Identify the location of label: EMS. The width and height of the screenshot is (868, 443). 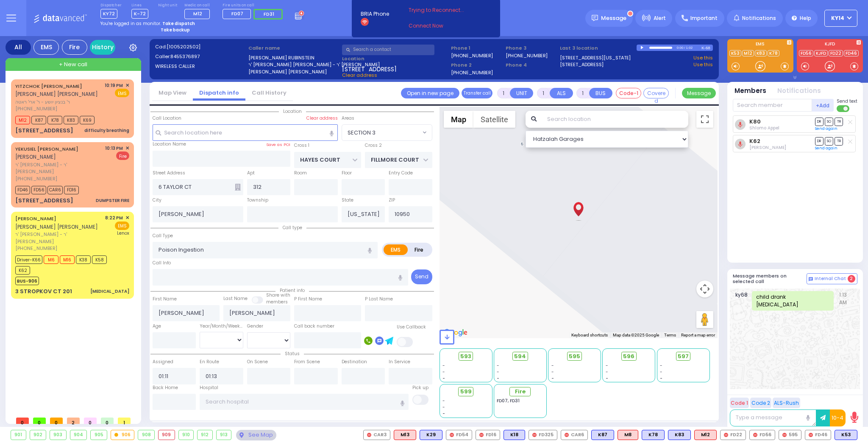
(760, 45).